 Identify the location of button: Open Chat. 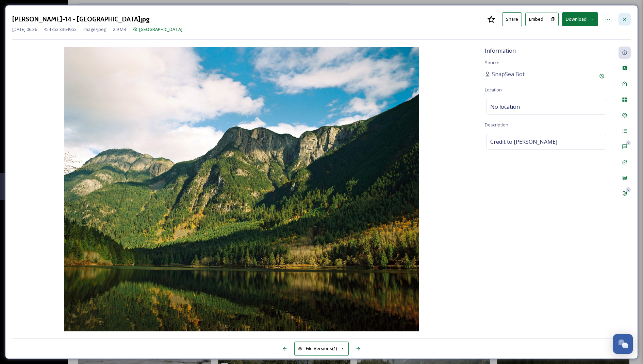
(623, 344).